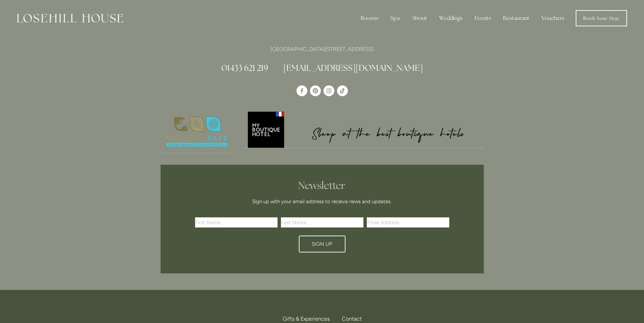 The image size is (644, 323). Describe the element at coordinates (306, 319) in the screenshot. I see `span: Gifts & Experiences` at that location.